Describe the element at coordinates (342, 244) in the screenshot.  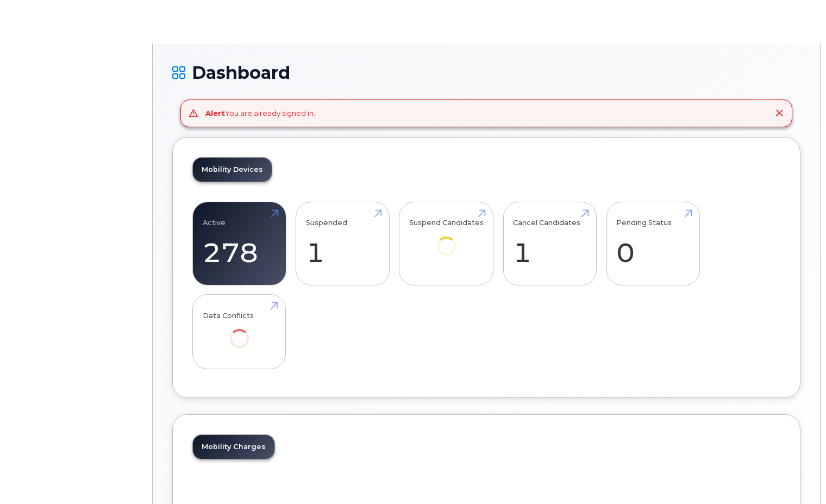
I see `a: Suspended 1` at that location.